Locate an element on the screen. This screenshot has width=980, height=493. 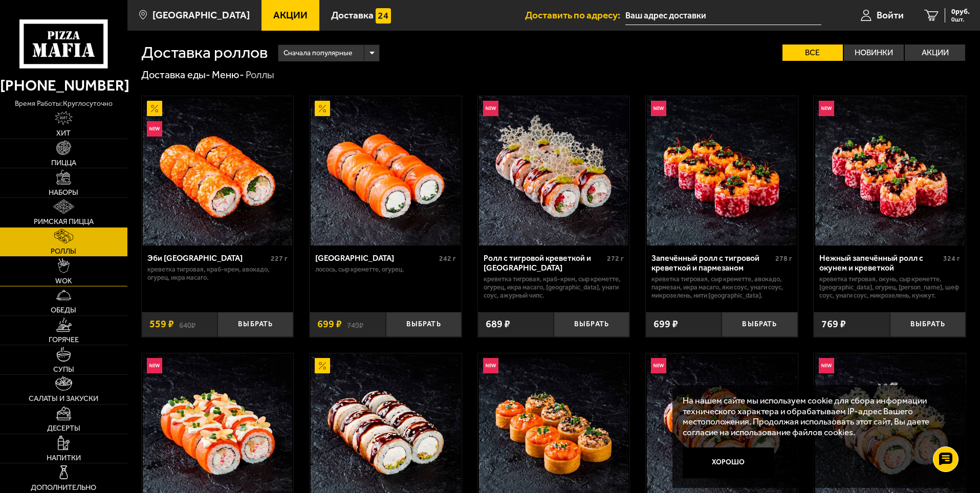
span: Войти is located at coordinates (890, 15).